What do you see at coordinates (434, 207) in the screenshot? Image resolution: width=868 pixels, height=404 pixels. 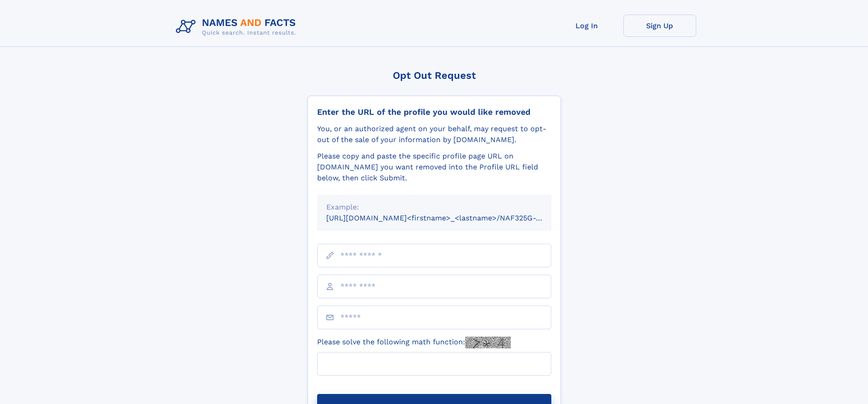 I see `div: Example:` at bounding box center [434, 207].